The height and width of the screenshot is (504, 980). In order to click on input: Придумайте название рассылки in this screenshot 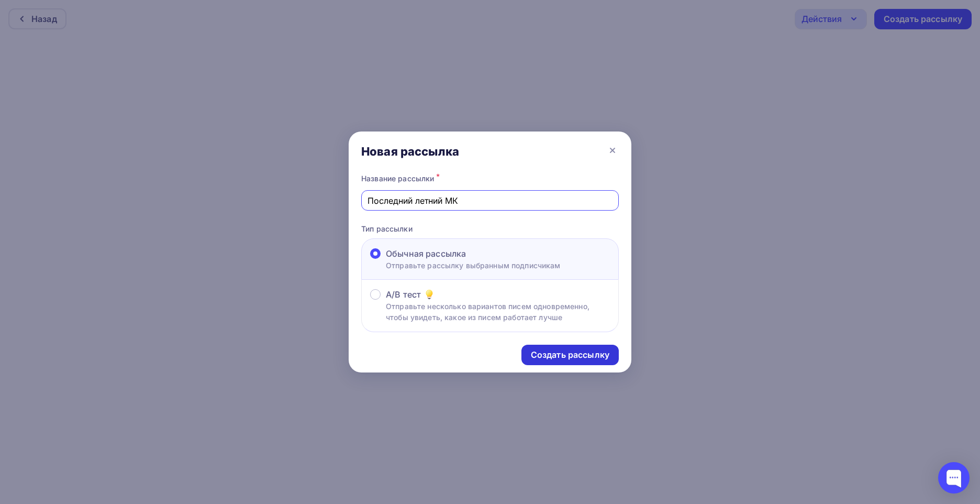, I will do `click(490, 201)`.